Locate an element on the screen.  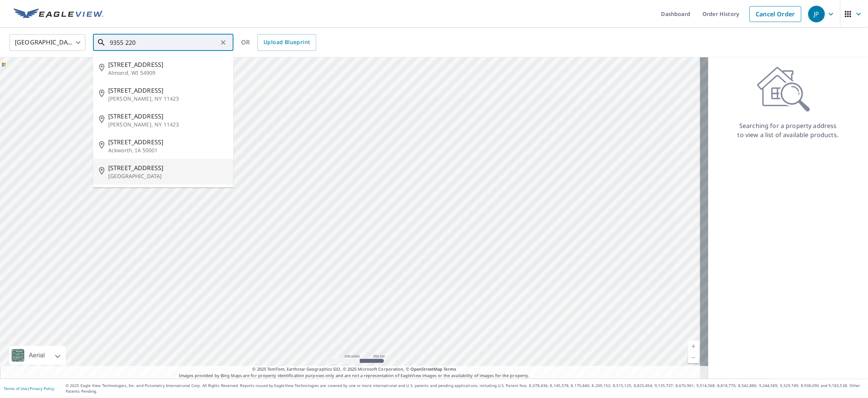
a: Upload Blueprint is located at coordinates (287, 42).